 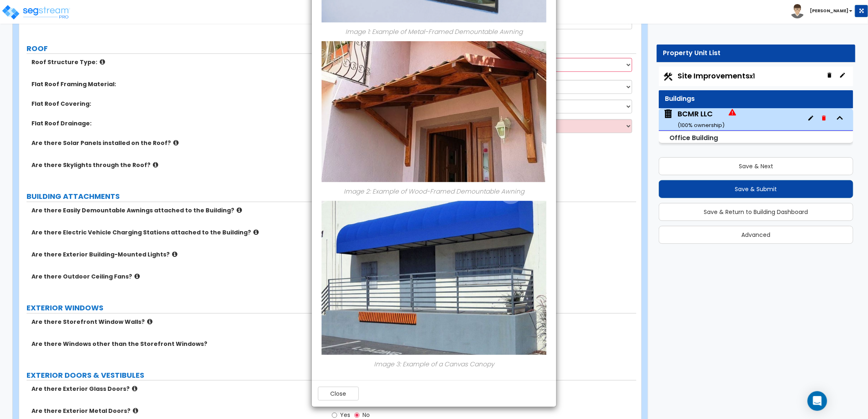 I want to click on i: Example of a Canvas Canopy, so click(x=448, y=364).